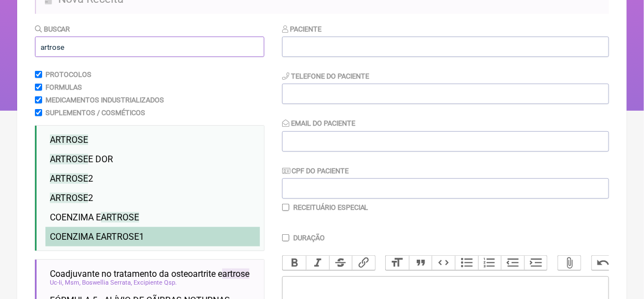 The image size is (644, 299). I want to click on span: Msm, so click(73, 283).